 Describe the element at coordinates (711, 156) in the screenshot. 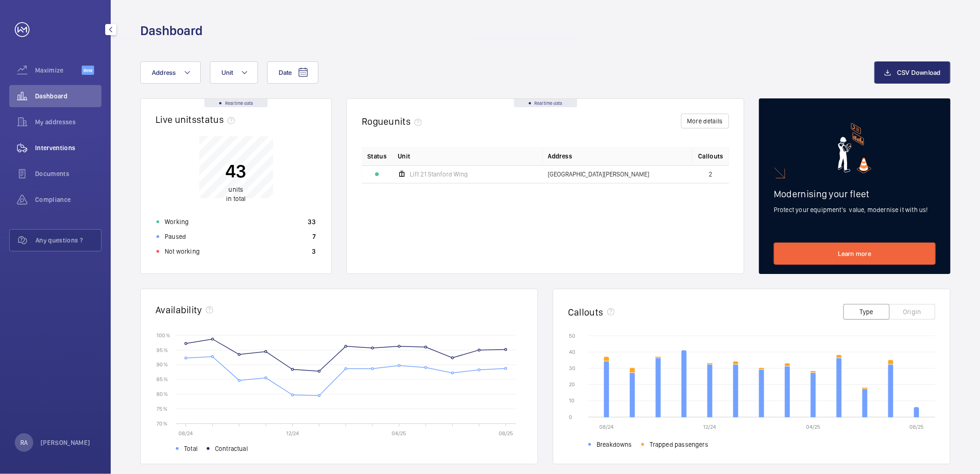

I see `span: Callouts` at that location.